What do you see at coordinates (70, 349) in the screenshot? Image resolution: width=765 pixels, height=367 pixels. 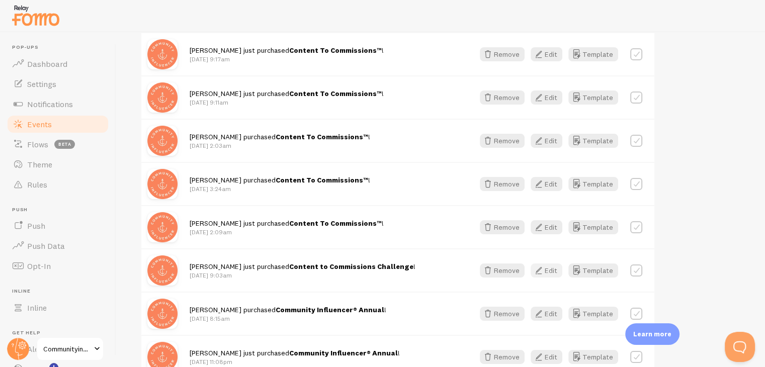 I see `a: Communityinfluencer` at bounding box center [70, 349].